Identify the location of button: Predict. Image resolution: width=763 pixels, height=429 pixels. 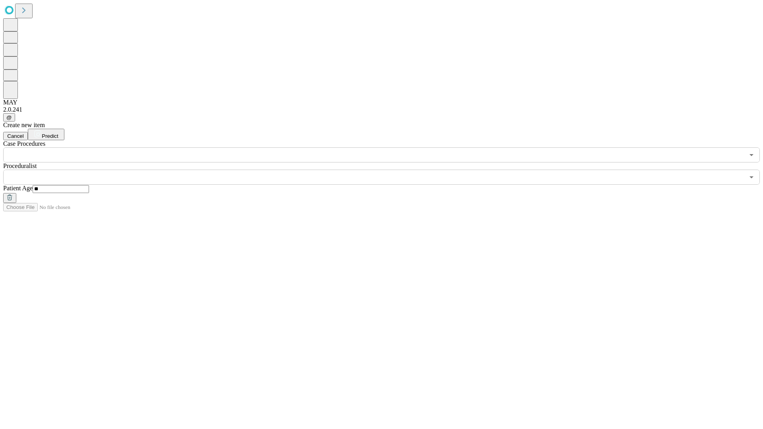
(46, 134).